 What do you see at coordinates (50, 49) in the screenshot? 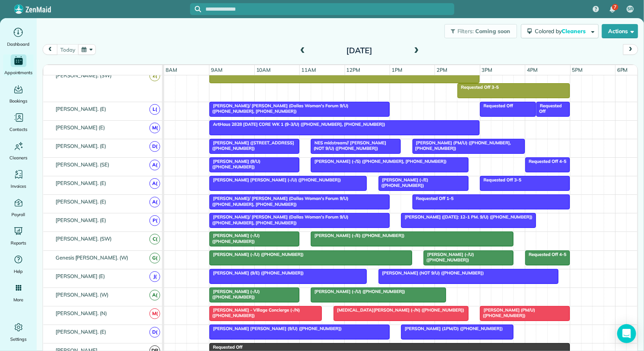
I see `button: prev` at bounding box center [50, 49].